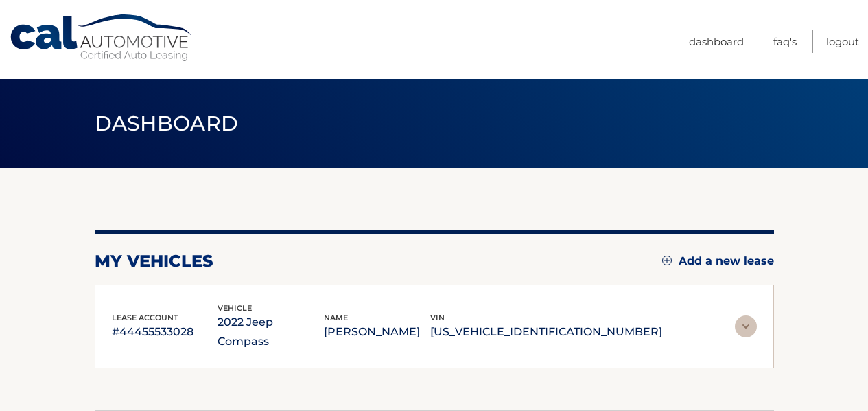 The image size is (868, 411). Describe the element at coordinates (165, 332) in the screenshot. I see `p: #44455533028` at that location.